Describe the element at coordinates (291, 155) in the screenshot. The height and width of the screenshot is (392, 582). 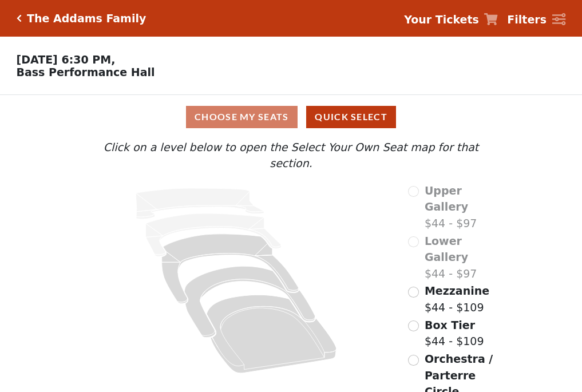
I see `p: Click on a level below to open the Select Your Own Seat map for that section.` at that location.